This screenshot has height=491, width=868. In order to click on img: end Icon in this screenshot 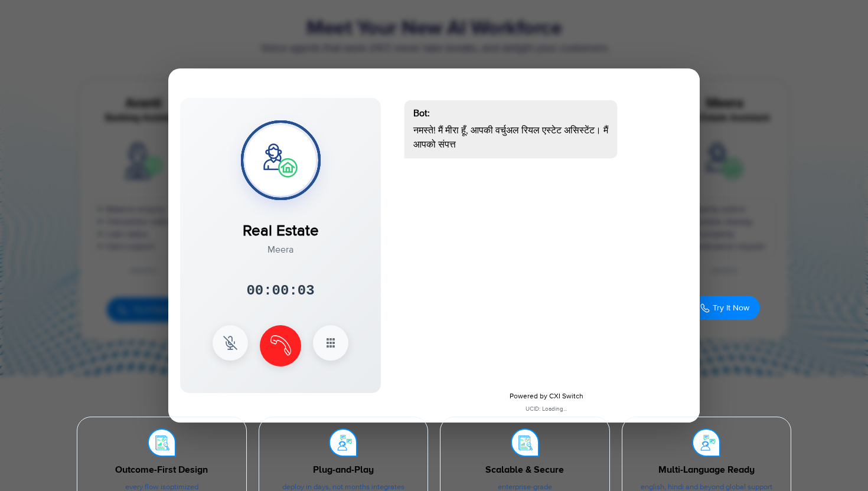, I will do `click(280, 346)`.